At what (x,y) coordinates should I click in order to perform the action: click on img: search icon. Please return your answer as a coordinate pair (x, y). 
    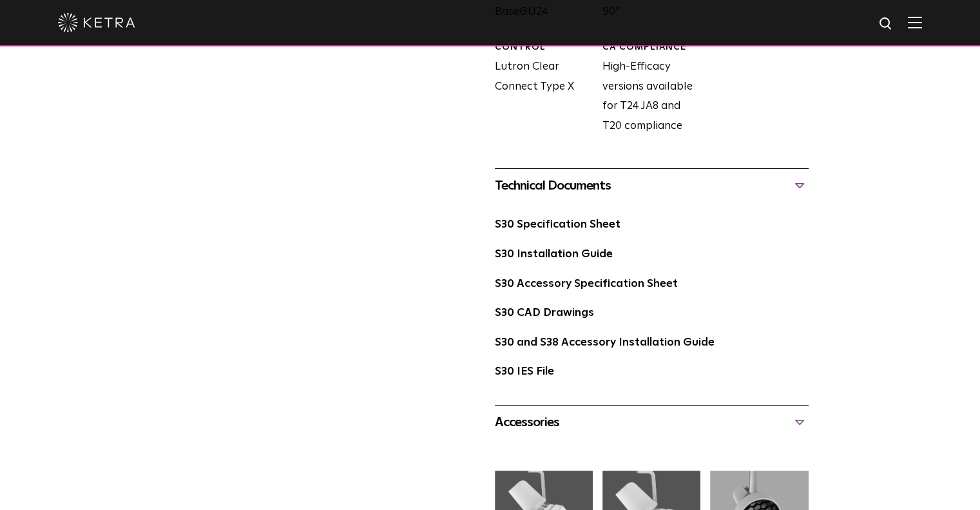
    Looking at the image, I should click on (886, 24).